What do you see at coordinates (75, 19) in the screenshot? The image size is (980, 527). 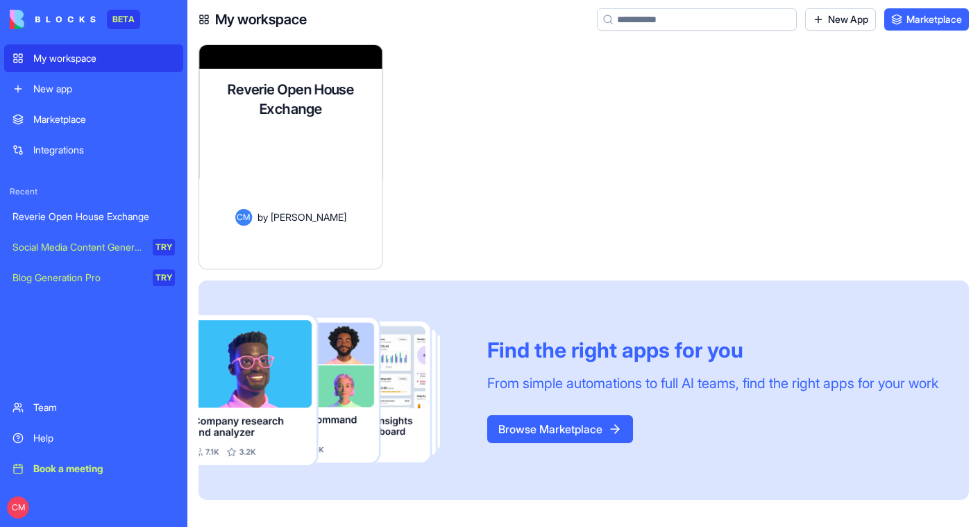 I see `a: BETA` at bounding box center [75, 19].